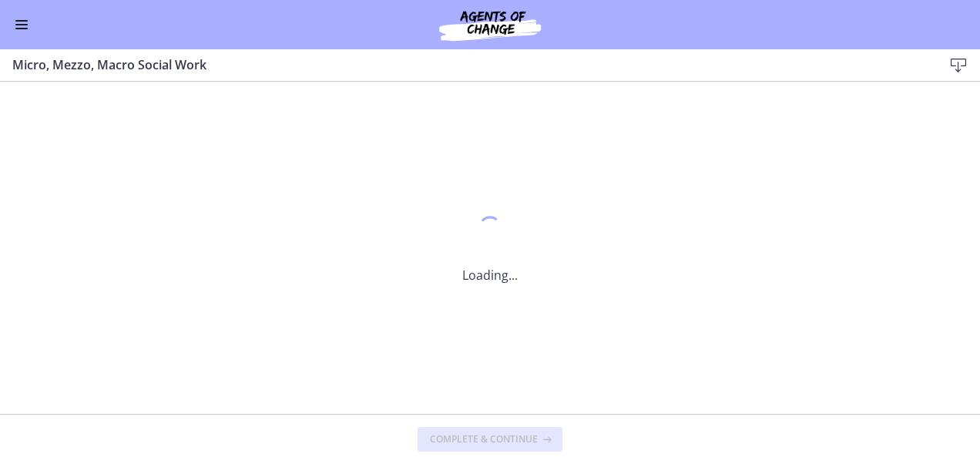 This screenshot has height=464, width=980. Describe the element at coordinates (483, 439) in the screenshot. I see `span: Complete & continue` at that location.